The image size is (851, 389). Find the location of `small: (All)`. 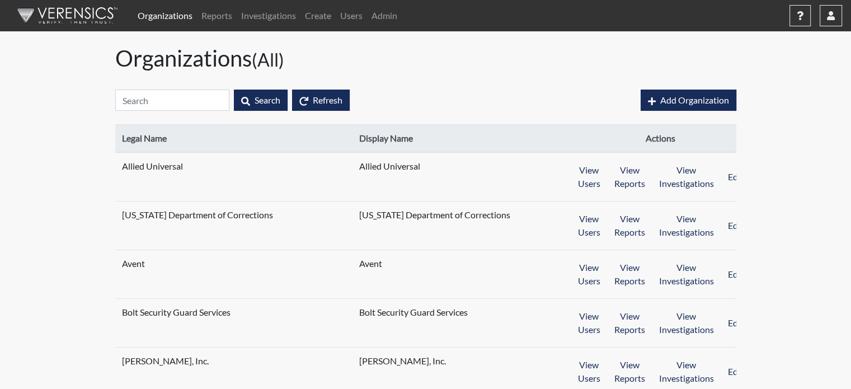

small: (All) is located at coordinates (268, 59).